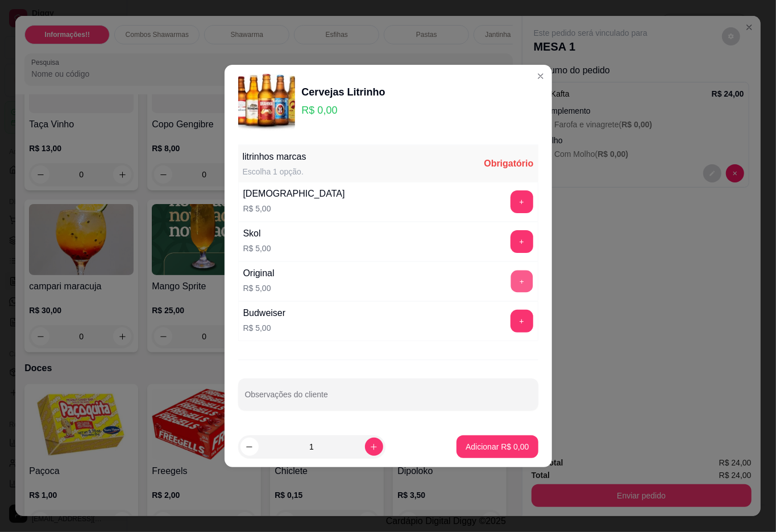 This screenshot has width=776, height=532. What do you see at coordinates (497, 447) in the screenshot?
I see `p: Adicionar R$ 0,00` at bounding box center [497, 447].